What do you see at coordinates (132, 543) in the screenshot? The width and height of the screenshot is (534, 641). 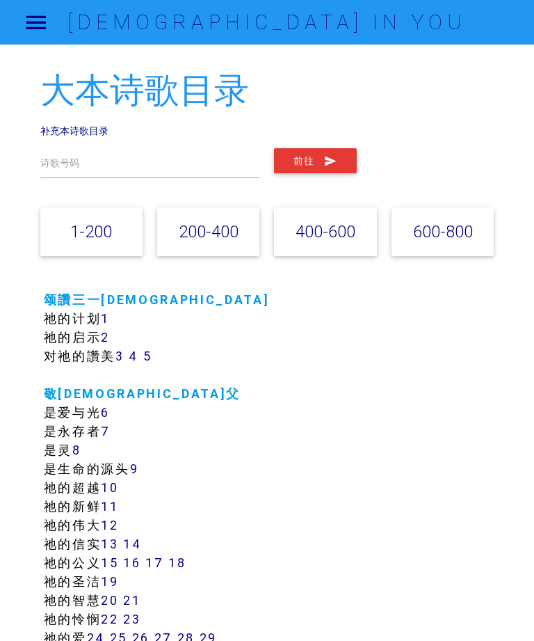 I see `a: 14` at bounding box center [132, 543].